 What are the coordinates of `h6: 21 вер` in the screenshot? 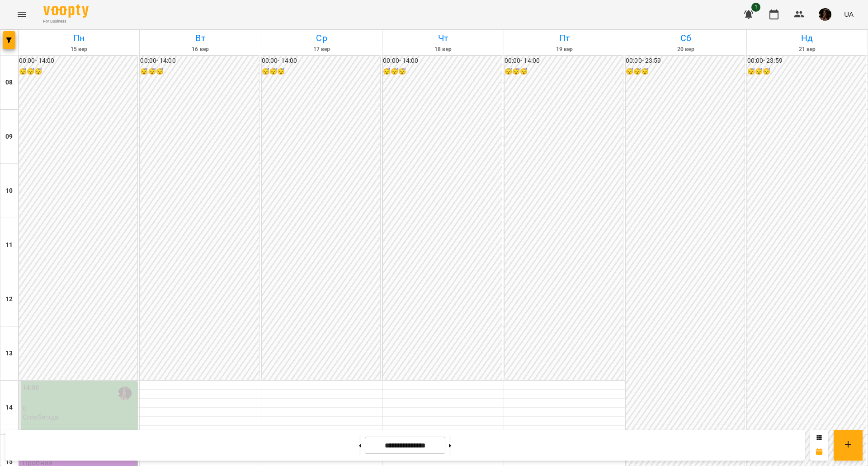 It's located at (807, 49).